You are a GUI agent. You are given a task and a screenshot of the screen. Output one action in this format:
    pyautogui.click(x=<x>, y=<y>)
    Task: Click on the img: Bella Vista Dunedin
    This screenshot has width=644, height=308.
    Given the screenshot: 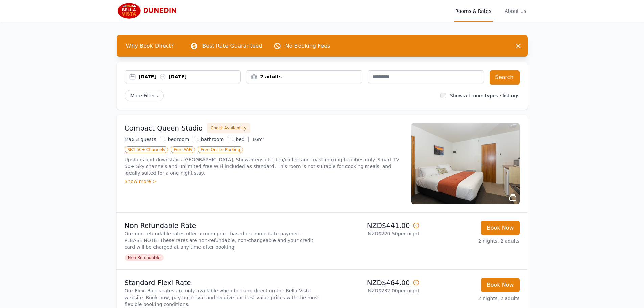 What is the action you would take?
    pyautogui.click(x=149, y=11)
    